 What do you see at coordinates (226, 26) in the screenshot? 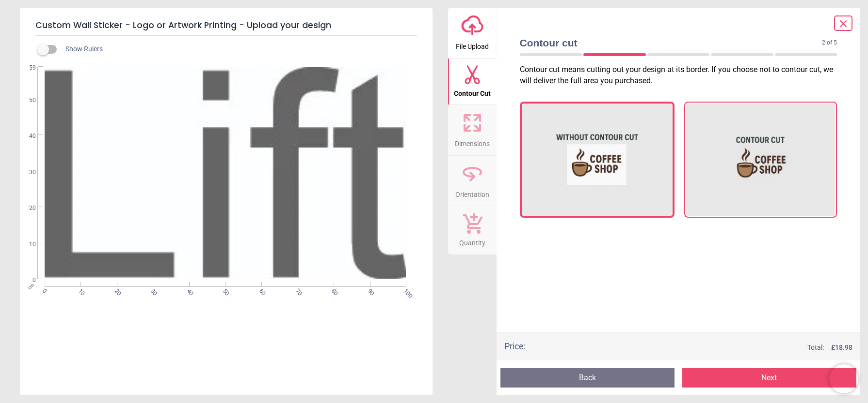
I see `h5: Custom Wall Sticker - Logo or Artwork Printing - Upload your design` at bounding box center [226, 26].